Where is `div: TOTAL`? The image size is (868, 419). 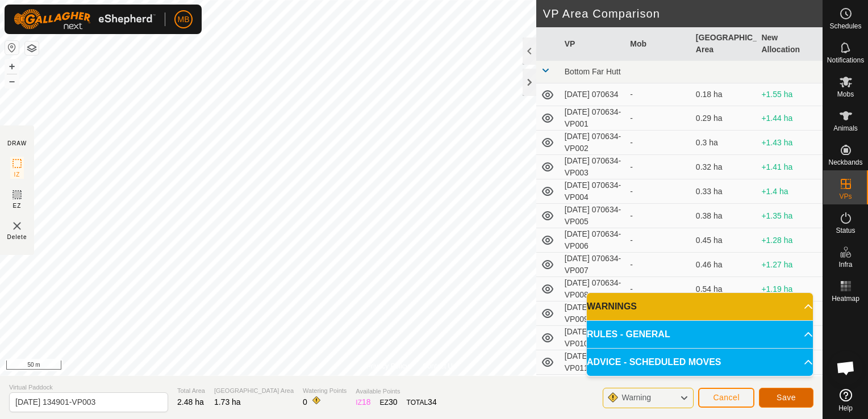
div: TOTAL is located at coordinates (421, 402).